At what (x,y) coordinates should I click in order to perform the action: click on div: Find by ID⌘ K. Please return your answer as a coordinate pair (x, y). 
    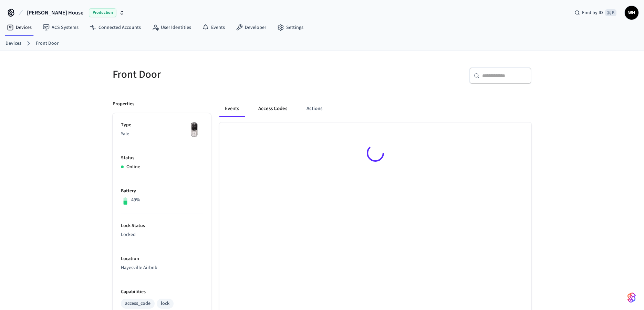
    Looking at the image, I should click on (595, 13).